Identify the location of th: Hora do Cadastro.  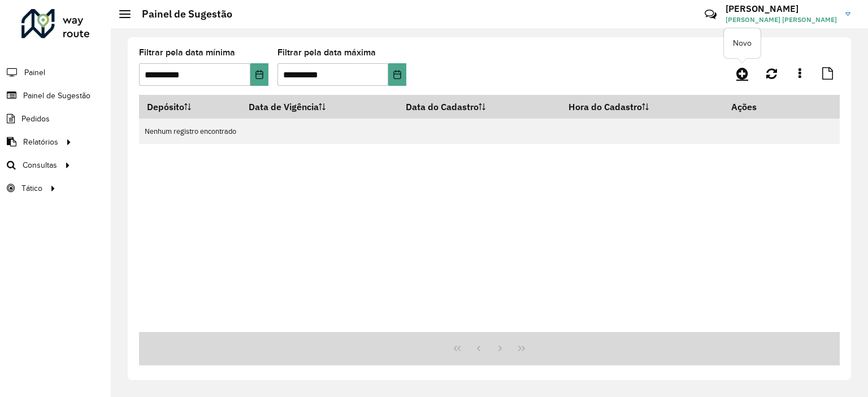
(642, 106).